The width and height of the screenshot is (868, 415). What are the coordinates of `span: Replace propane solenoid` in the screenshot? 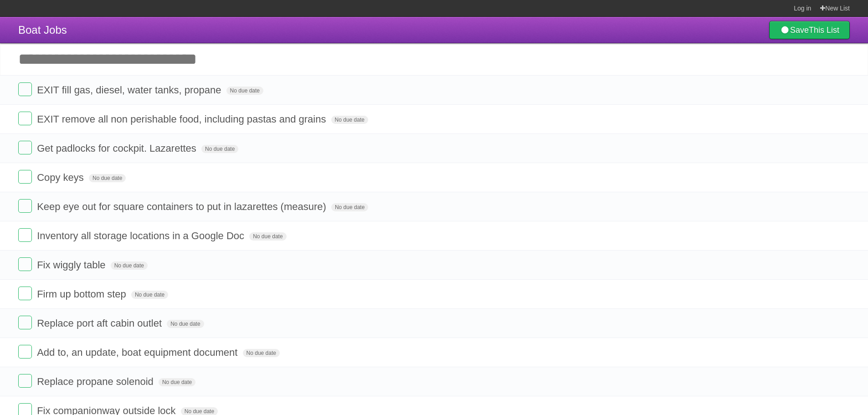 It's located at (96, 382).